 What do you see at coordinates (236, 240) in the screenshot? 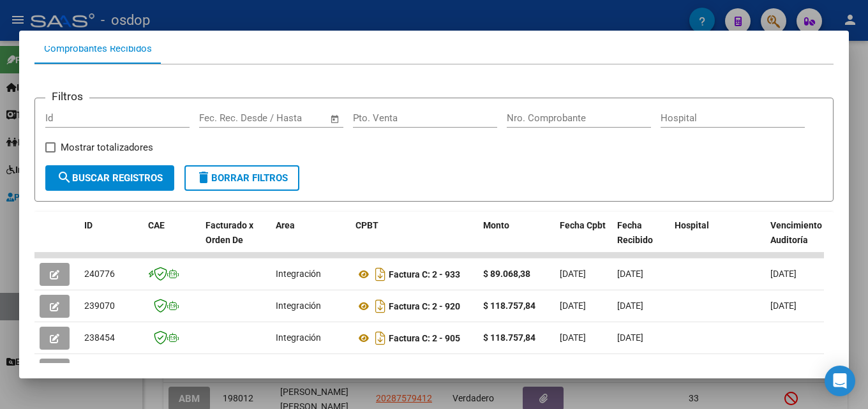
I see `datatable-header-cell: Facturado x Orden De` at bounding box center [236, 240].